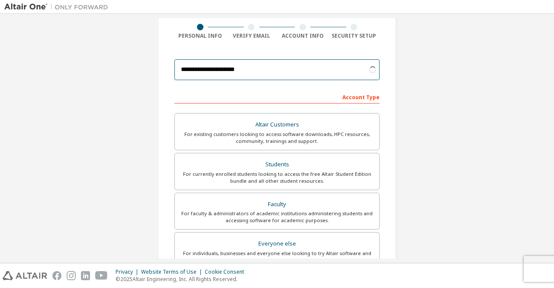 The image size is (554, 288). What do you see at coordinates (128, 272) in the screenshot?
I see `div: Privacy` at bounding box center [128, 272].